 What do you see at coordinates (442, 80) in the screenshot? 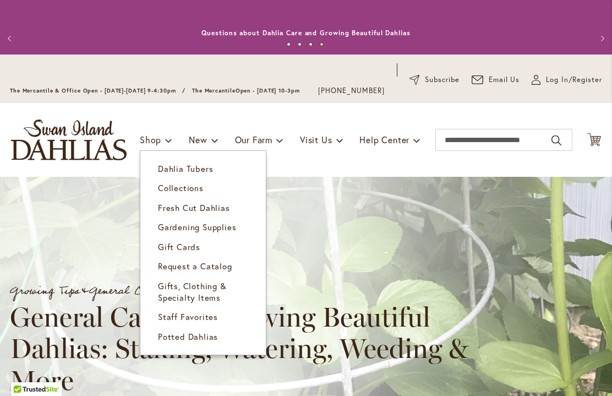
I see `span: Subscribe` at bounding box center [442, 80].